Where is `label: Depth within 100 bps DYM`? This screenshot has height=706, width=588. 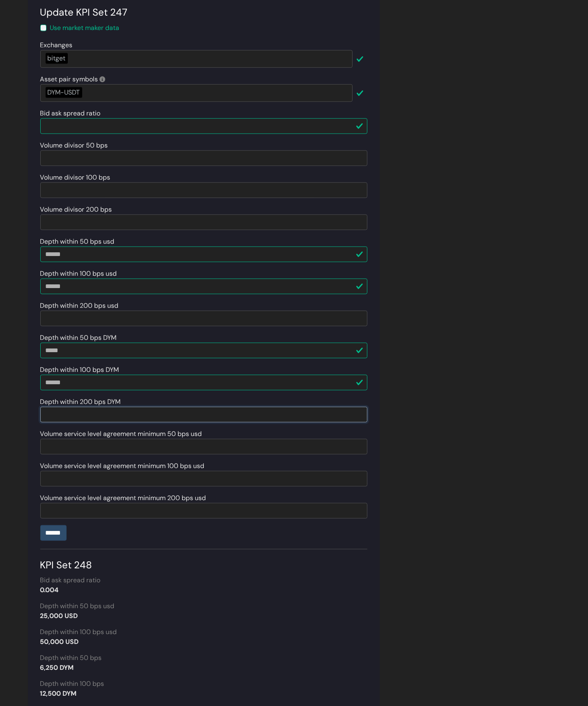 label: Depth within 100 bps DYM is located at coordinates (80, 370).